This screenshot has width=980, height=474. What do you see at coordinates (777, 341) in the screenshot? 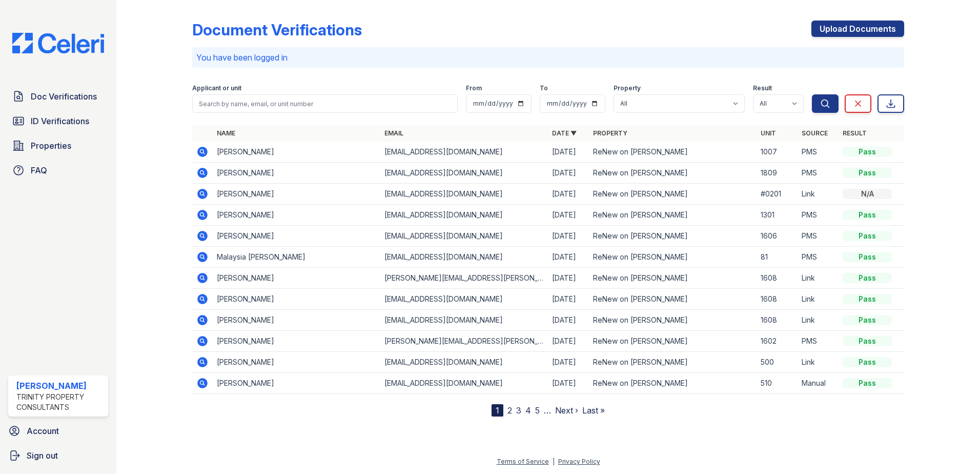
I see `td: 1602` at bounding box center [777, 341].